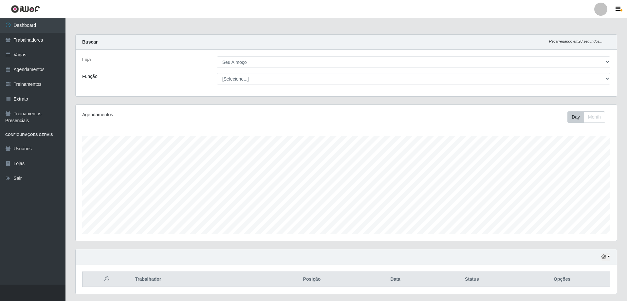 The image size is (627, 301). Describe the element at coordinates (396, 279) in the screenshot. I see `th: Data` at that location.